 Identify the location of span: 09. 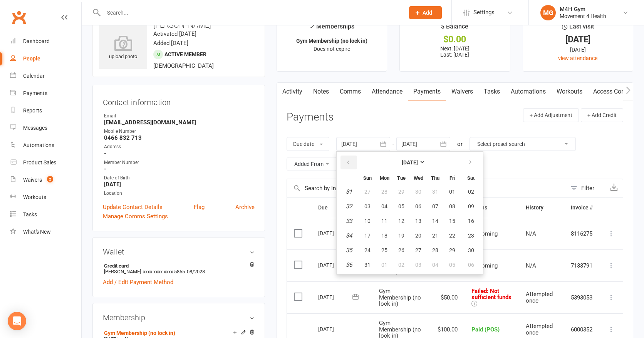
(471, 206).